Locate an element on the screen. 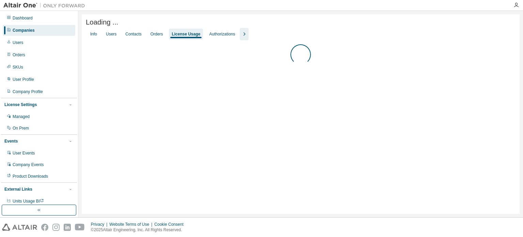  div: Managed is located at coordinates (21, 116).